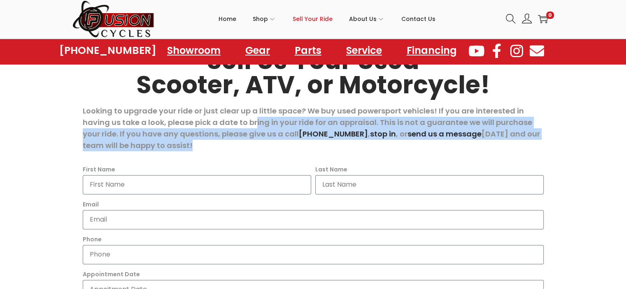 The image size is (626, 289). I want to click on label: Email, so click(91, 205).